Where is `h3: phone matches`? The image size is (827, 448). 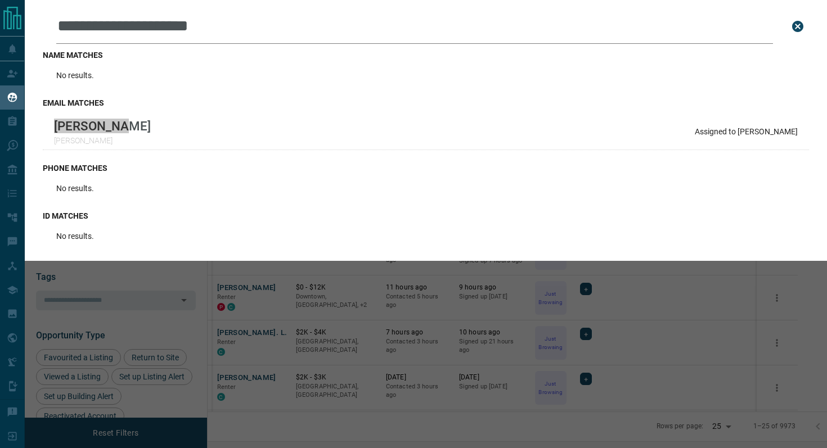 h3: phone matches is located at coordinates (426, 168).